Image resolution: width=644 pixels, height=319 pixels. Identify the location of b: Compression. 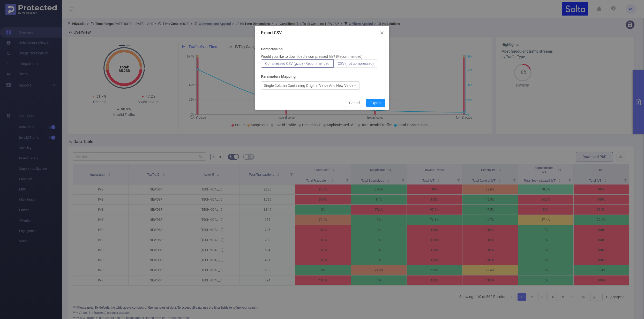
(272, 49).